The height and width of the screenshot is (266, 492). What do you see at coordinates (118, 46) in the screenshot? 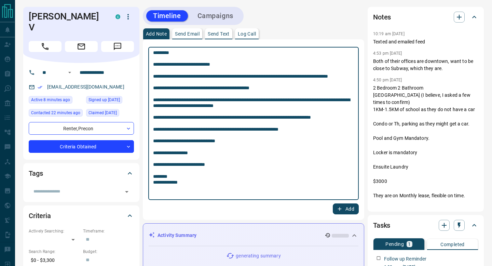
I see `span: Message` at bounding box center [118, 46].